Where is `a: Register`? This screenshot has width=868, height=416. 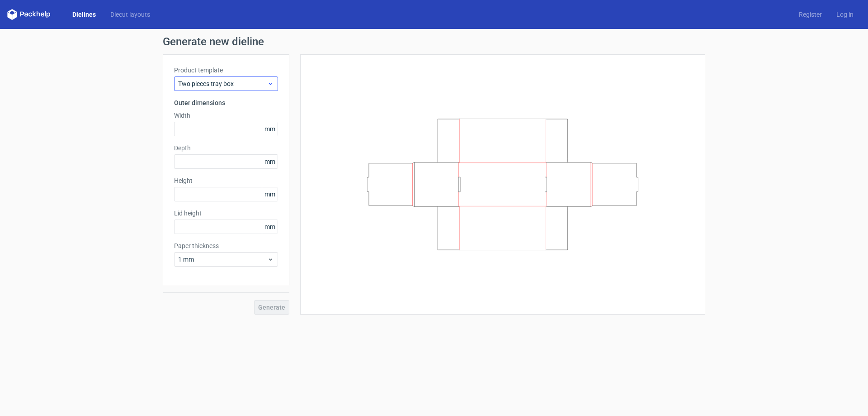
a: Register is located at coordinates (810, 15).